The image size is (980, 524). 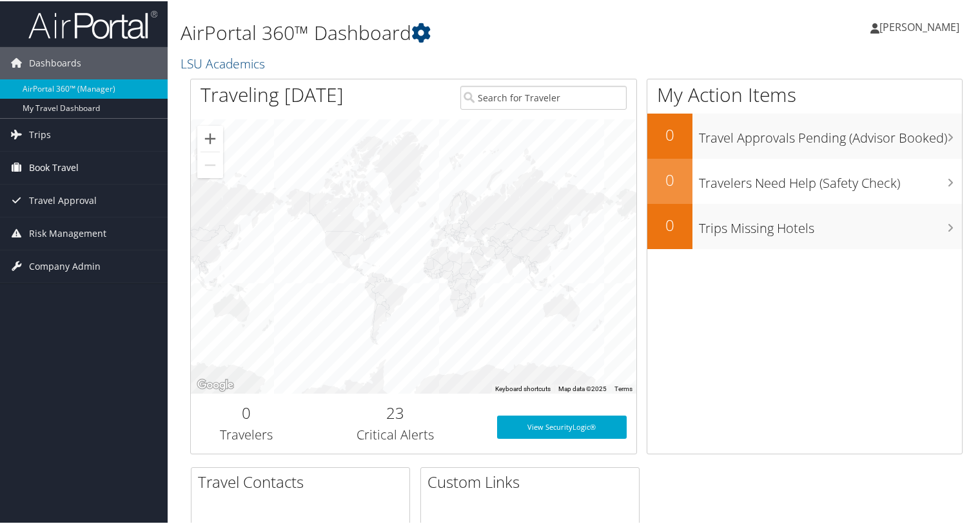 What do you see at coordinates (68, 233) in the screenshot?
I see `span: Risk Management` at bounding box center [68, 233].